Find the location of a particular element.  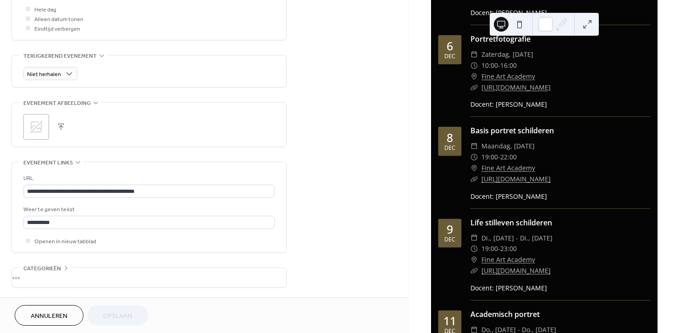

a: Annuleren is located at coordinates (49, 315).